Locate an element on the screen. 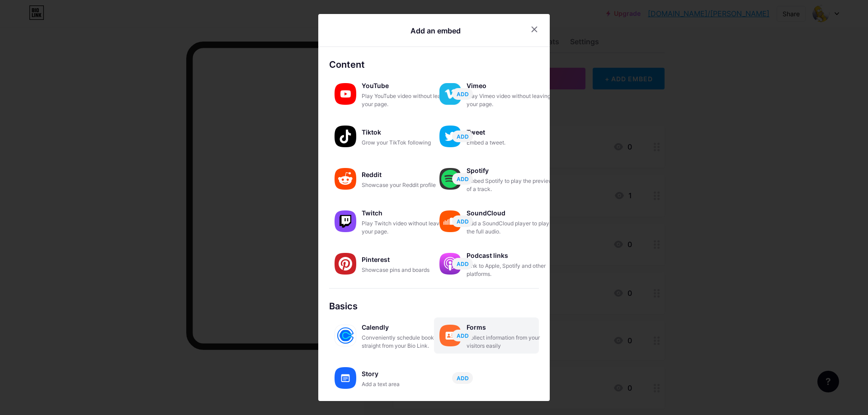  img: forms is located at coordinates (450, 336).